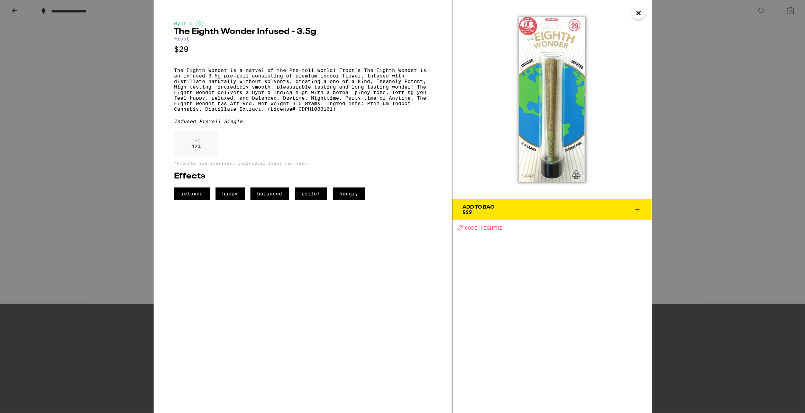 This screenshot has width=805, height=413. Describe the element at coordinates (349, 194) in the screenshot. I see `span: hungry` at that location.